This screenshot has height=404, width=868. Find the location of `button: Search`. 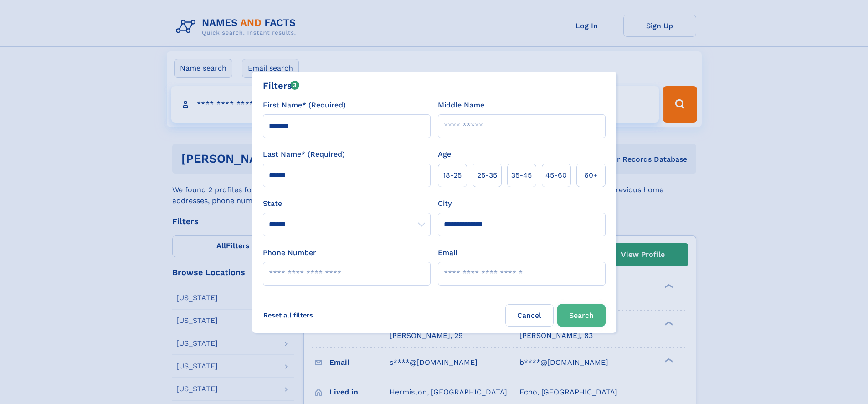

button: Search is located at coordinates (581, 315).